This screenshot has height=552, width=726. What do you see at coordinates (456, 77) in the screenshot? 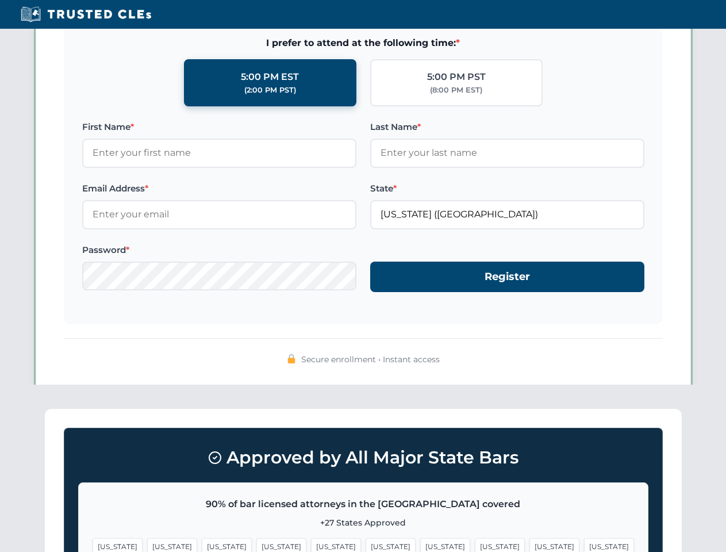
I see `div: 5:00 PM PST` at bounding box center [456, 77].